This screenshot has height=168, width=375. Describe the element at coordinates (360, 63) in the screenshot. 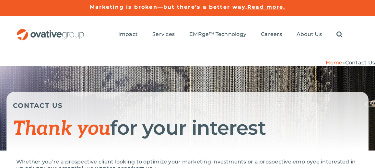

I see `span: Contact Us` at that location.